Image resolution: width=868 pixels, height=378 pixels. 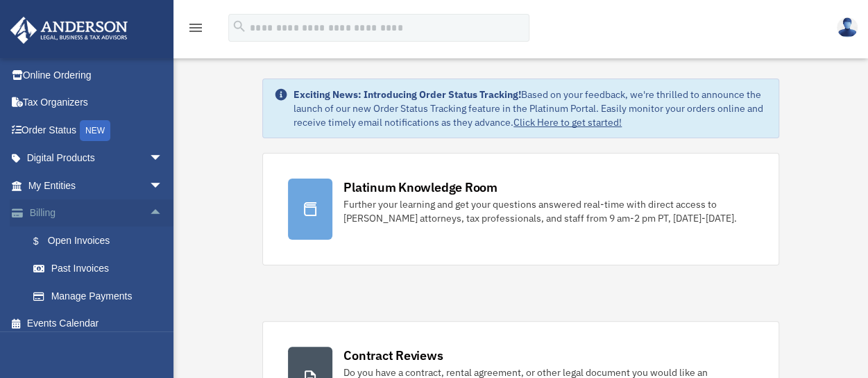 What do you see at coordinates (95, 131) in the screenshot?
I see `div: NEW` at bounding box center [95, 131].